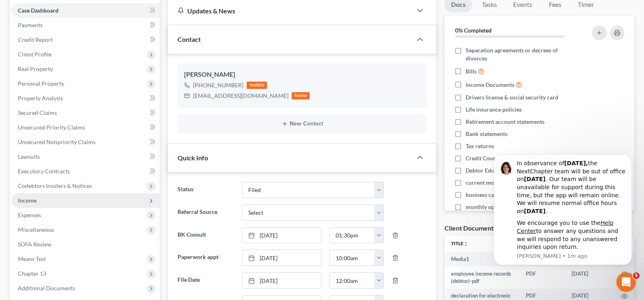 The width and height of the screenshot is (644, 300). I want to click on a: Help Center, so click(84, 80).